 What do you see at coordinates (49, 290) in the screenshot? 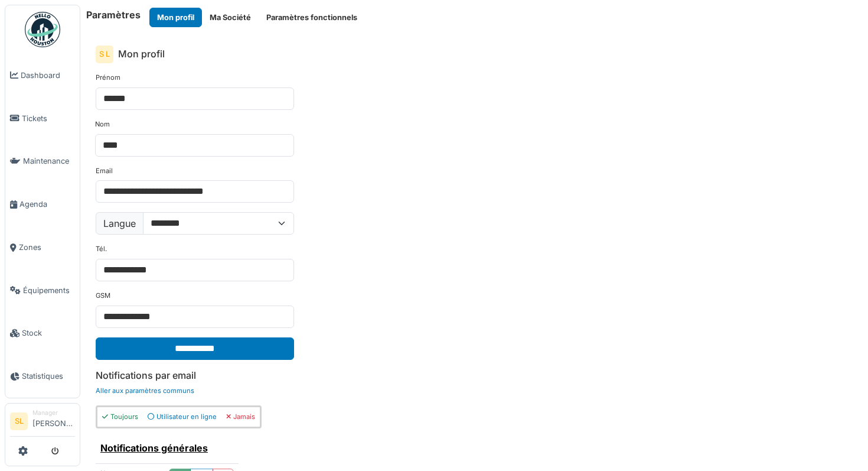
I see `span: Équipements` at bounding box center [49, 290].